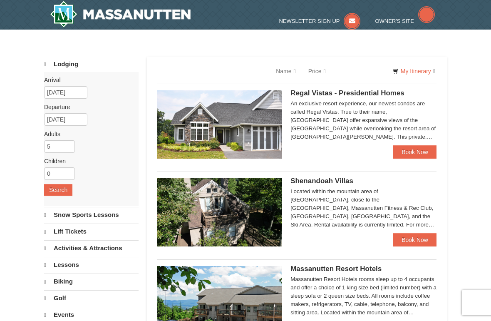 The width and height of the screenshot is (491, 321). What do you see at coordinates (220, 124) in the screenshot?
I see `img: 19218991-1-902409a9.jpg` at bounding box center [220, 124].